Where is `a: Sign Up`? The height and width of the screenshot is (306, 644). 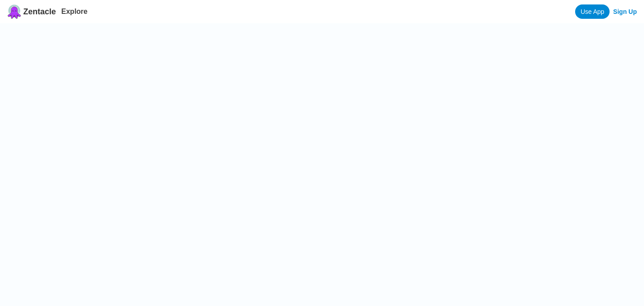 a: Sign Up is located at coordinates (625, 12).